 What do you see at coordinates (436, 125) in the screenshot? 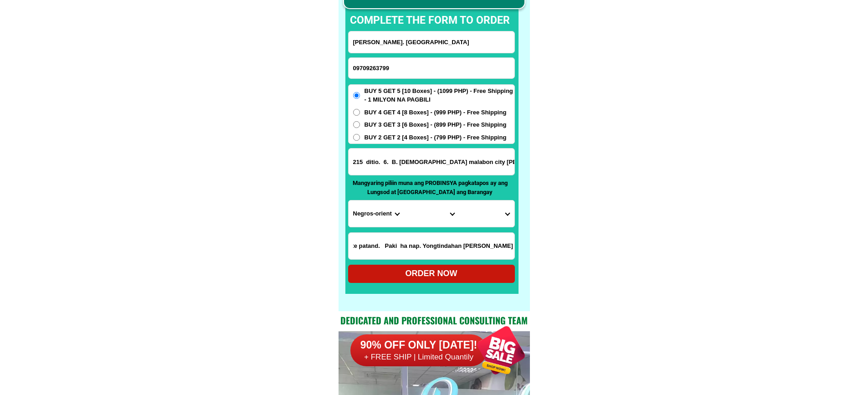
I see `span: BUY 3 GET 3 [6 Boxes] - (899 PHP) - Free Shipping` at bounding box center [436, 125].